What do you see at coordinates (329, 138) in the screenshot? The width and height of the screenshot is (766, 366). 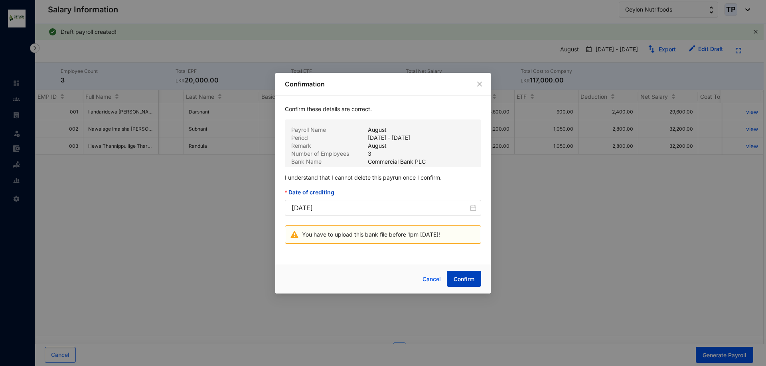 I see `p: Period` at bounding box center [329, 138].